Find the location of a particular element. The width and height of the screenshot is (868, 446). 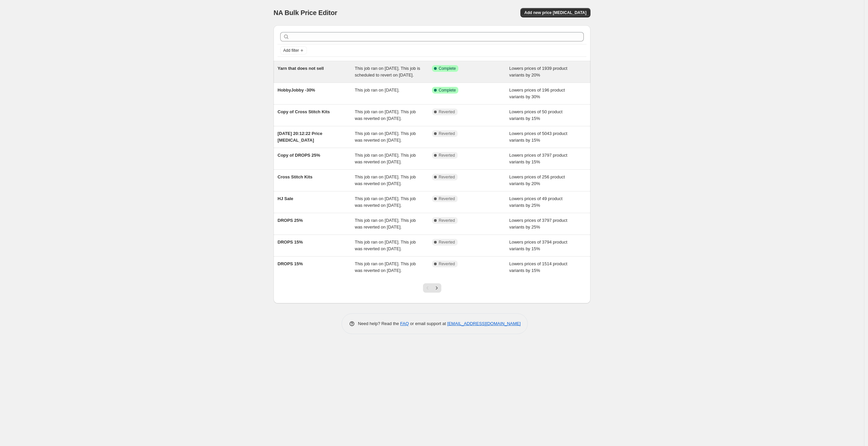

span: HJ Sale is located at coordinates (285, 198).